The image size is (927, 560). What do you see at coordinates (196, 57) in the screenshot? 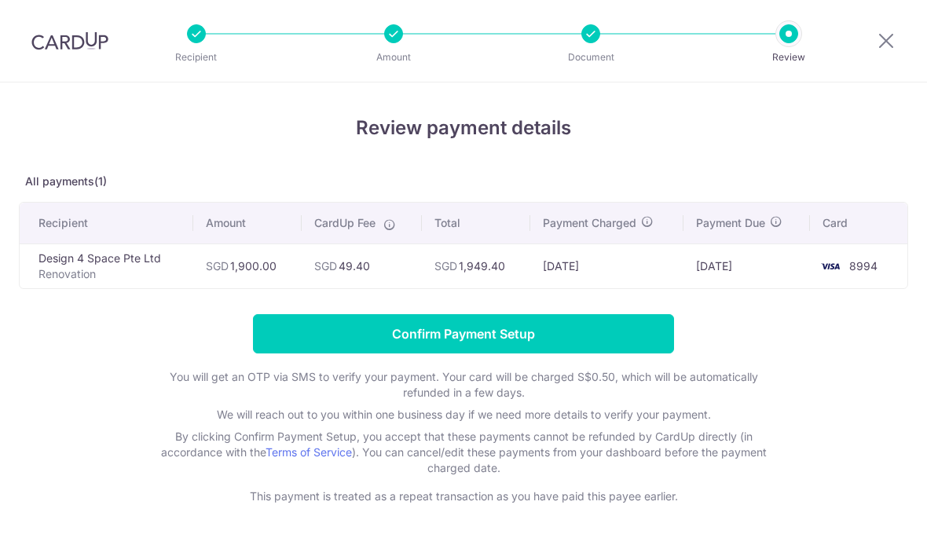
I see `p: Recipient` at bounding box center [196, 57].